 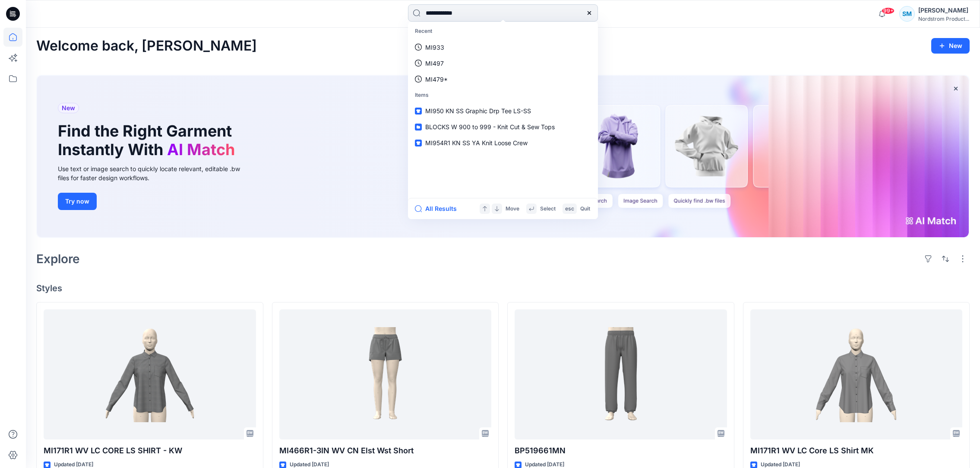 What do you see at coordinates (201, 150) in the screenshot?
I see `span: AI Match` at bounding box center [201, 150].